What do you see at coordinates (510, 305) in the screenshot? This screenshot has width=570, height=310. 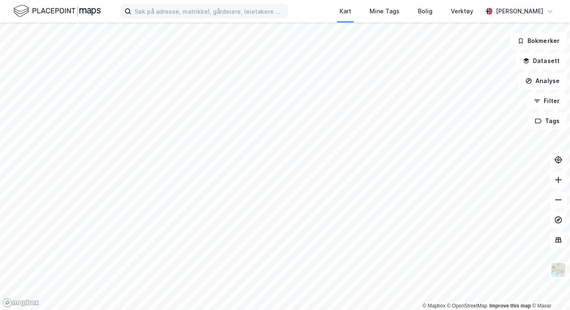 I see `a: Improve this map` at bounding box center [510, 305].